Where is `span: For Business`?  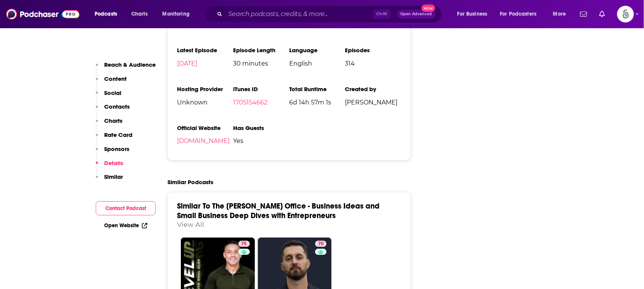
span: For Business is located at coordinates (472, 14).